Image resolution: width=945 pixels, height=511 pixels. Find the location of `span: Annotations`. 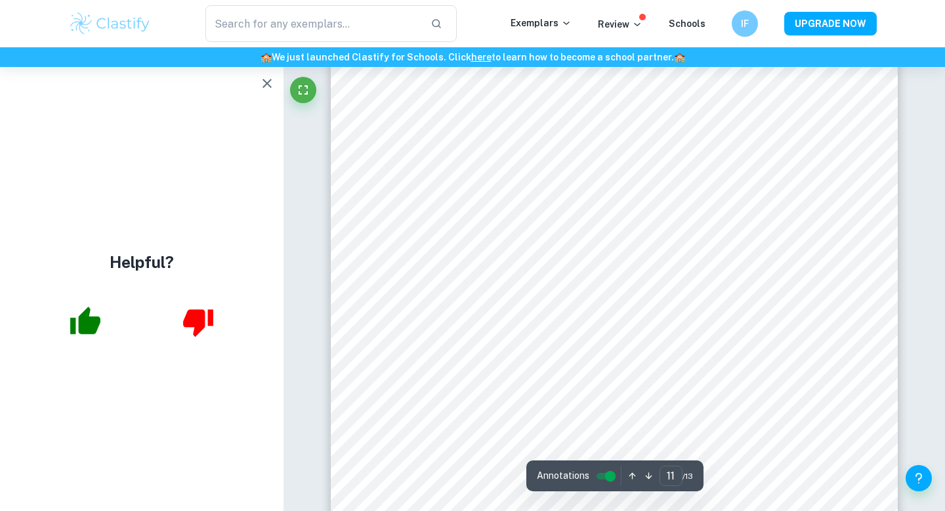

span: Annotations is located at coordinates (563, 475).